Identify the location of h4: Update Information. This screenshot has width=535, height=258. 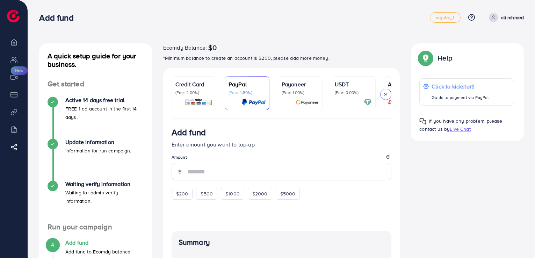
(98, 142).